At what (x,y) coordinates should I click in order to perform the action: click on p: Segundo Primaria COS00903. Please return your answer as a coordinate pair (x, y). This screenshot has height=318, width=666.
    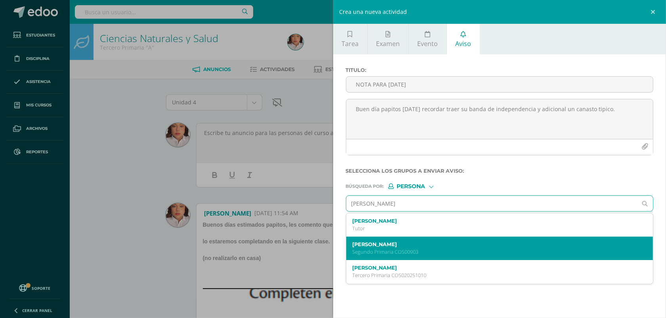
    Looking at the image, I should click on (493, 251).